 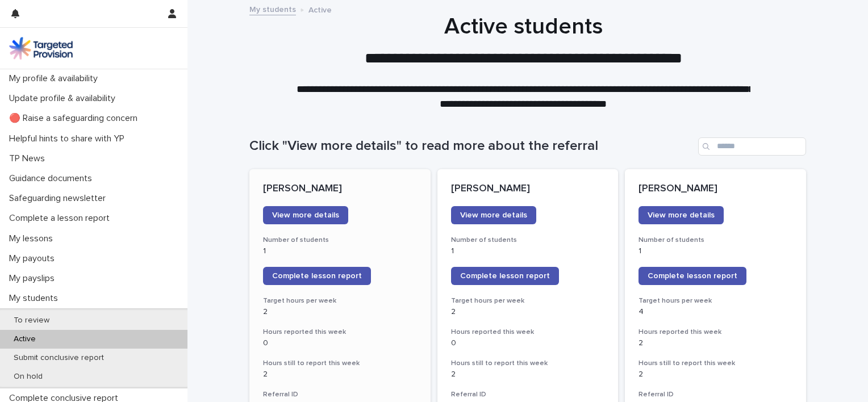 I want to click on p: Helpful hints to share with YP, so click(x=68, y=139).